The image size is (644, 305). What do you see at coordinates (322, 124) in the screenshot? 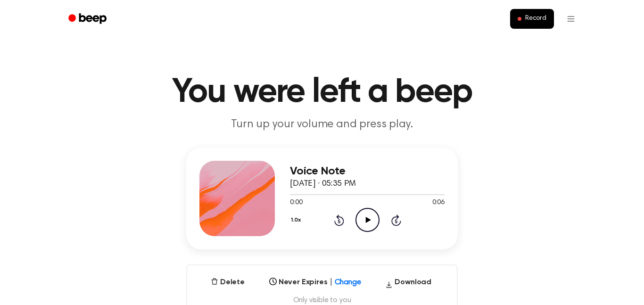
I see `p: Turn up your volume and press play.` at bounding box center [322, 124].